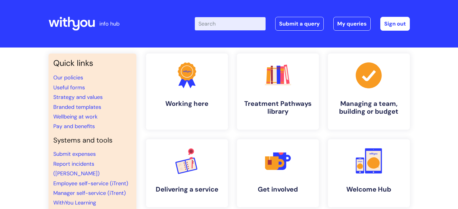 The width and height of the screenshot is (458, 209). Describe the element at coordinates (93, 63) in the screenshot. I see `h3: Quick links` at that location.